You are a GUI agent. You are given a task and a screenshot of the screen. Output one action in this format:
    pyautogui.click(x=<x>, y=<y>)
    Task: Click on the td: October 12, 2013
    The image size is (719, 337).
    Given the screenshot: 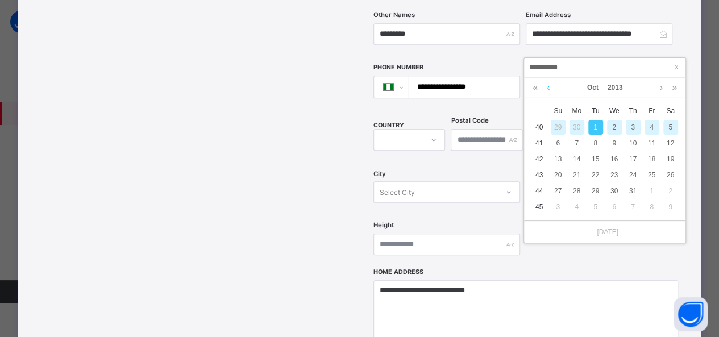 What is the action you would take?
    pyautogui.click(x=670, y=143)
    